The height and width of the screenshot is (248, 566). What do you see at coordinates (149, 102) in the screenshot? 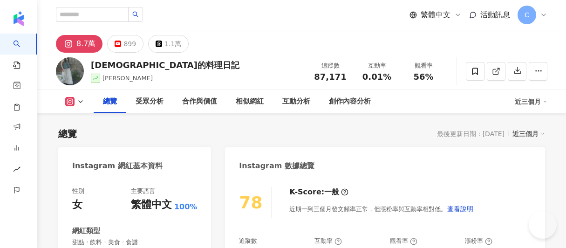
I see `div: 受眾分析` at bounding box center [149, 102].